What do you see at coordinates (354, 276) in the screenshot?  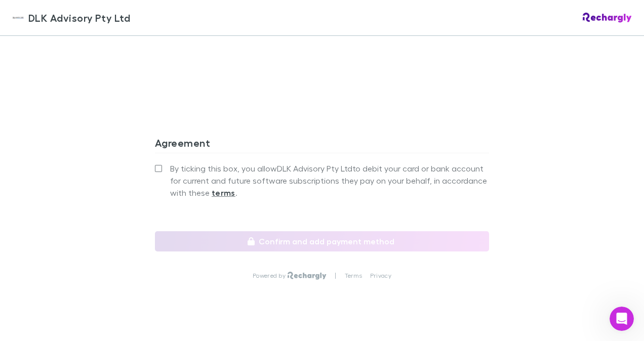 I see `a: Terms` at bounding box center [354, 276].